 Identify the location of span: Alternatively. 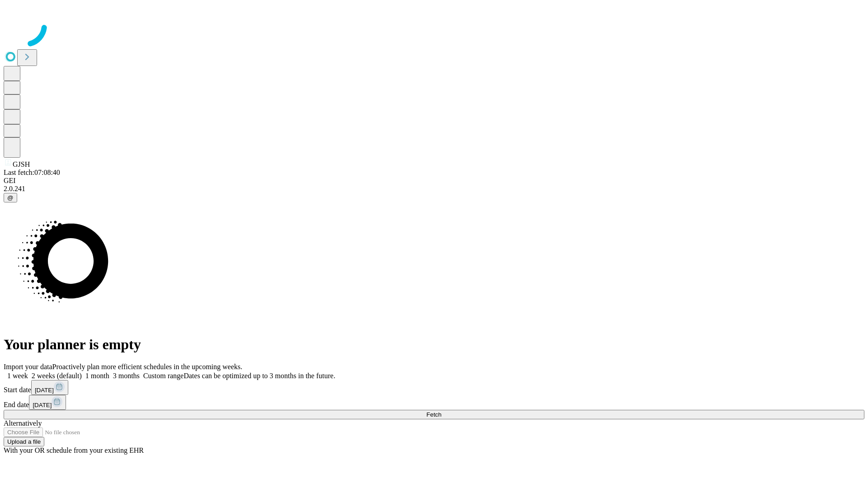
(23, 423).